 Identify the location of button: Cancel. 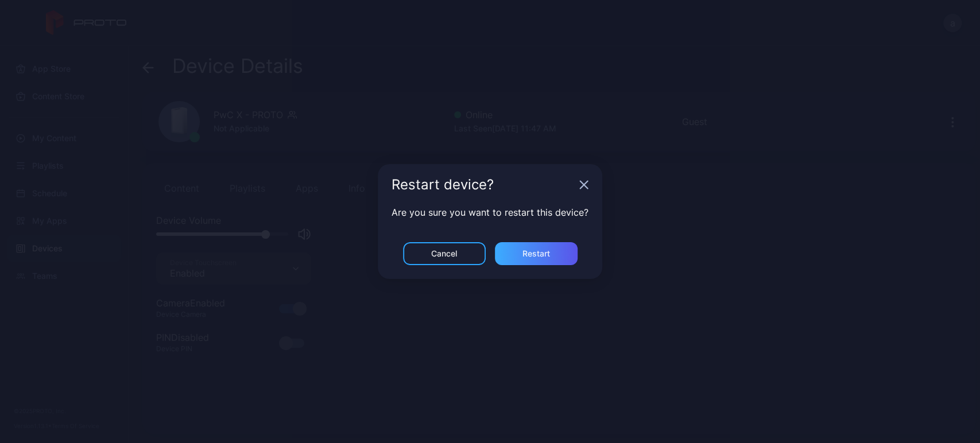
(445, 254).